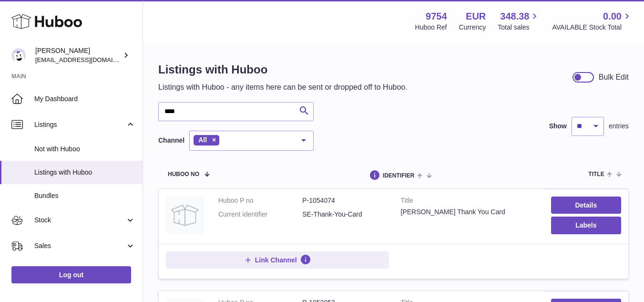 This screenshot has width=644, height=302. I want to click on div: Currency, so click(472, 27).